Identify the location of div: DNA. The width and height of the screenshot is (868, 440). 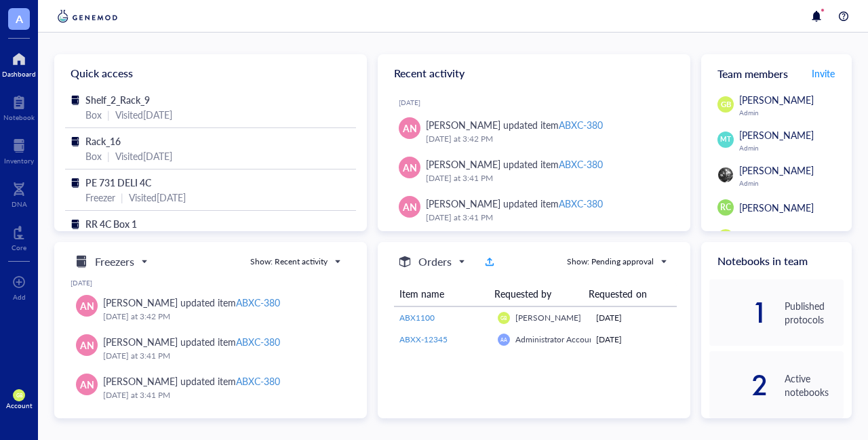
(19, 204).